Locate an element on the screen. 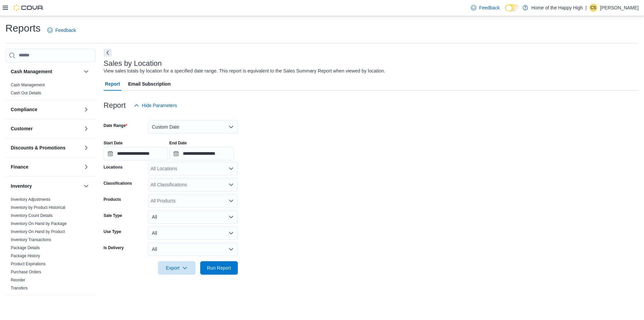 This screenshot has width=644, height=320. img: Cova is located at coordinates (28, 8).